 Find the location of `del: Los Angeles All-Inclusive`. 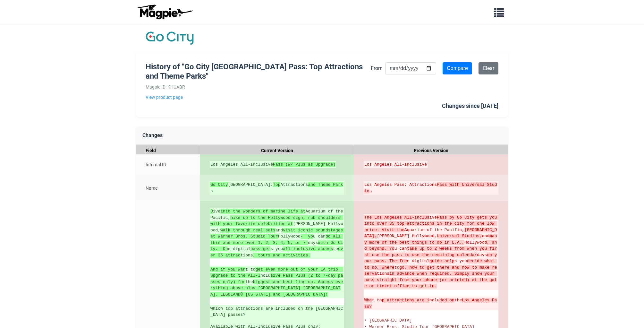

del: Los Angeles All-Inclusive is located at coordinates (395, 165).